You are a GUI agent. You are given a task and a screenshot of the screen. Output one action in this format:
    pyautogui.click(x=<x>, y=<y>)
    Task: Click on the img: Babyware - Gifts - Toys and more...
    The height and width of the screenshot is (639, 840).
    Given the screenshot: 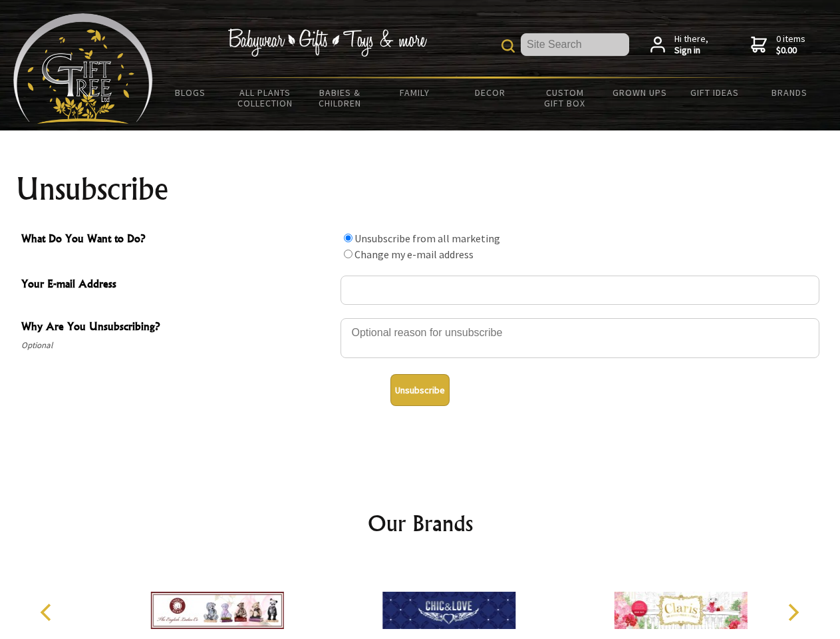 What is the action you would take?
    pyautogui.click(x=83, y=69)
    